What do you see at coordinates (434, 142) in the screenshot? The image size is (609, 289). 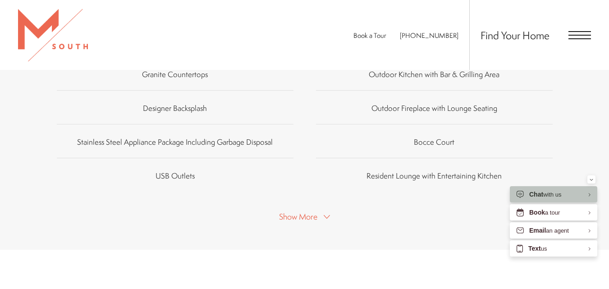 I see `span: Bocce Court` at bounding box center [434, 142].